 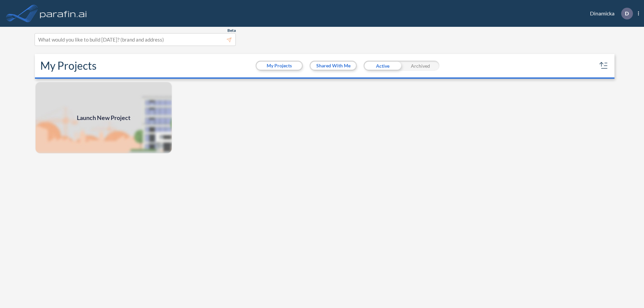 I want to click on div: Active, so click(x=382, y=66).